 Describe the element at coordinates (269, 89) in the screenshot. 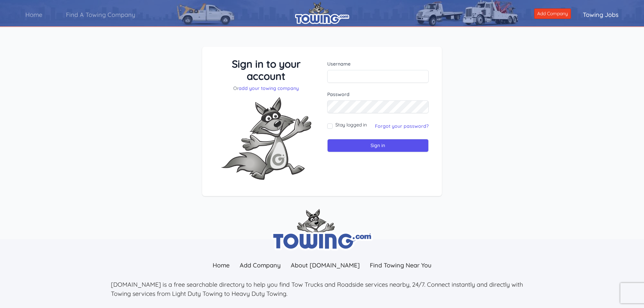

I see `a: add your towing company` at that location.